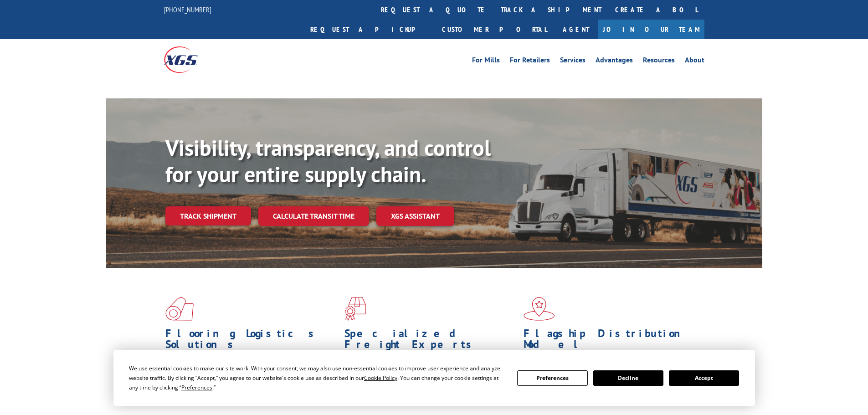 Image resolution: width=868 pixels, height=415 pixels. I want to click on b: Visibility, transparency, and control for your entire supply chain., so click(328, 161).